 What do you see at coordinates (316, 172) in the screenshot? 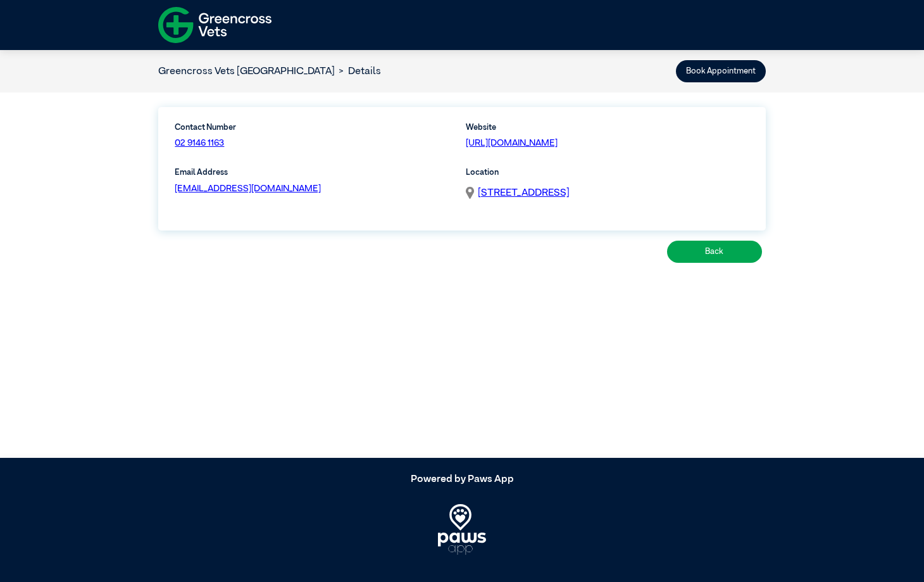
I see `label: Email Address` at bounding box center [316, 172].